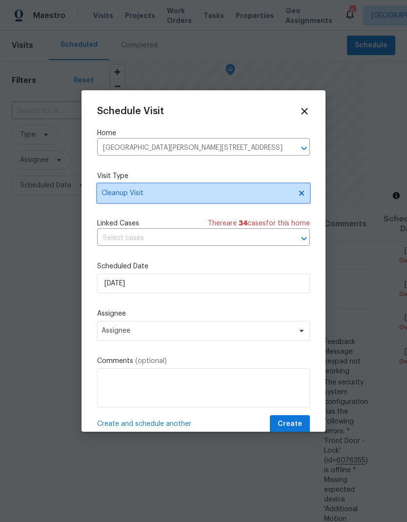 The image size is (407, 522). What do you see at coordinates (130, 111) in the screenshot?
I see `span: Schedule Visit` at bounding box center [130, 111].